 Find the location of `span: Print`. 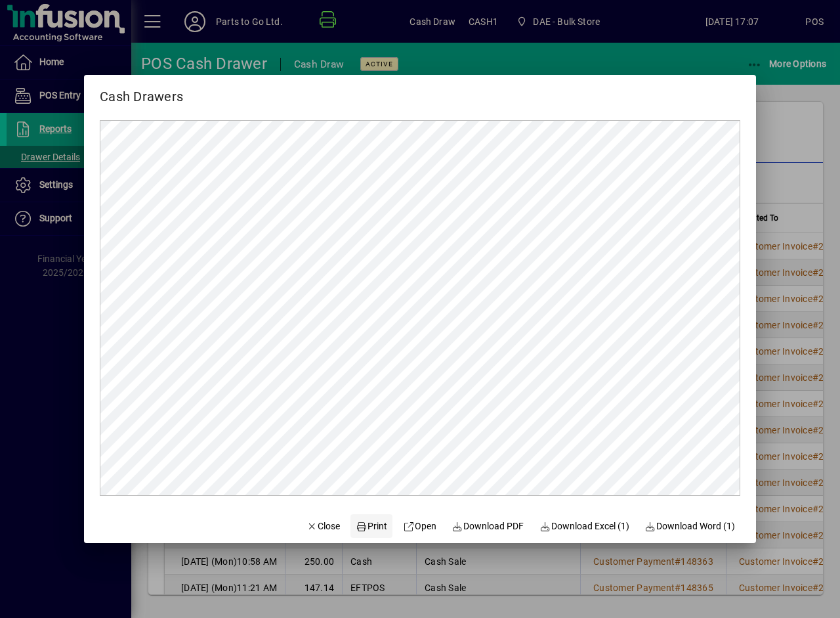

span: Print is located at coordinates (371, 526).